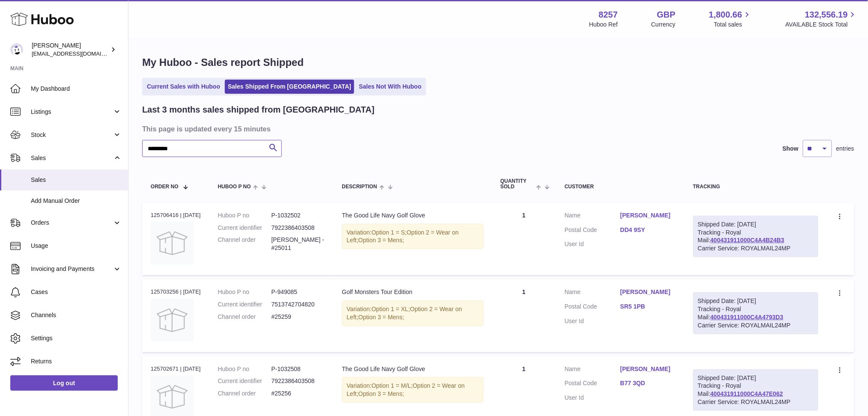 Image resolution: width=868 pixels, height=416 pixels. Describe the element at coordinates (76, 246) in the screenshot. I see `span: Usage` at that location.